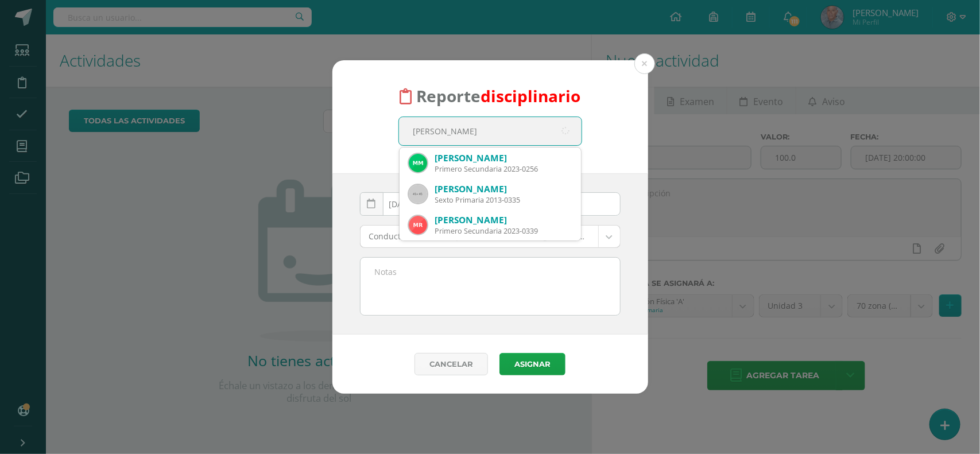 The width and height of the screenshot is (980, 454). Describe the element at coordinates (418, 163) in the screenshot. I see `img: 299459c11c872dfd5a19c2a452435572.png` at that location.